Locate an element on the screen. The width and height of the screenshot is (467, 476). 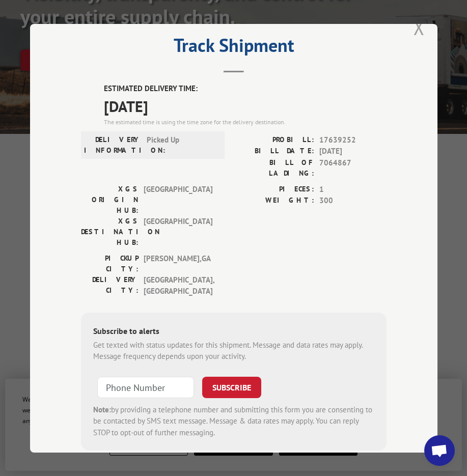
div: by providing a telephone number and submitting this form you are consenting to be contacted by SM... is located at coordinates (234, 421).